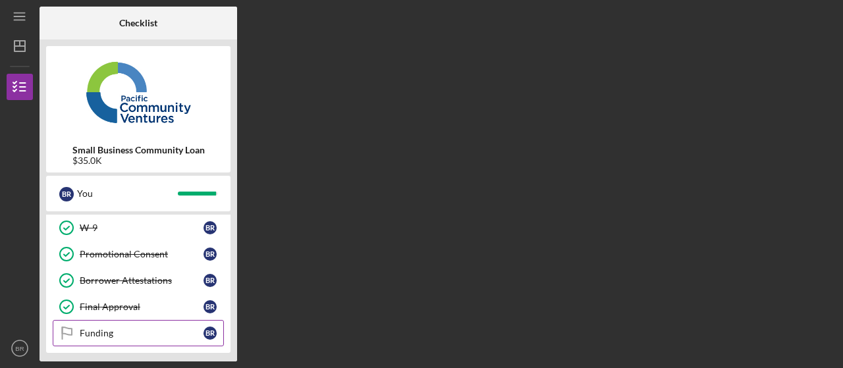 The width and height of the screenshot is (843, 368). What do you see at coordinates (142, 281) in the screenshot?
I see `div: Borrower Attestations` at bounding box center [142, 281].